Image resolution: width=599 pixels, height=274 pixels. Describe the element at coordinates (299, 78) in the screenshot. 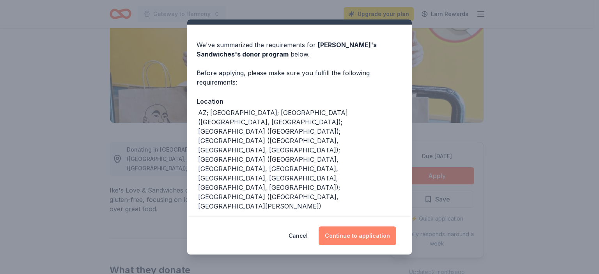

I see `div: Before applying, please make sure you fulfill the following requirements:` at that location.